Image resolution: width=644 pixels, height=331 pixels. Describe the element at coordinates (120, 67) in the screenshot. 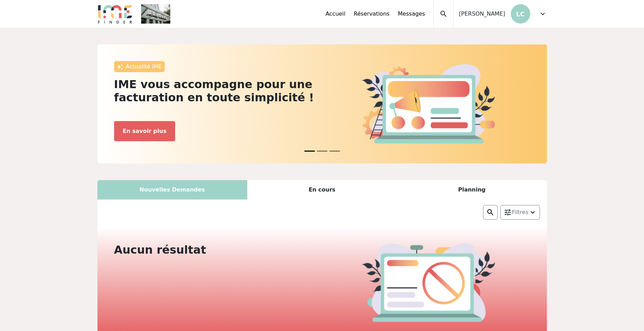

I see `img: awesome.png` at that location.